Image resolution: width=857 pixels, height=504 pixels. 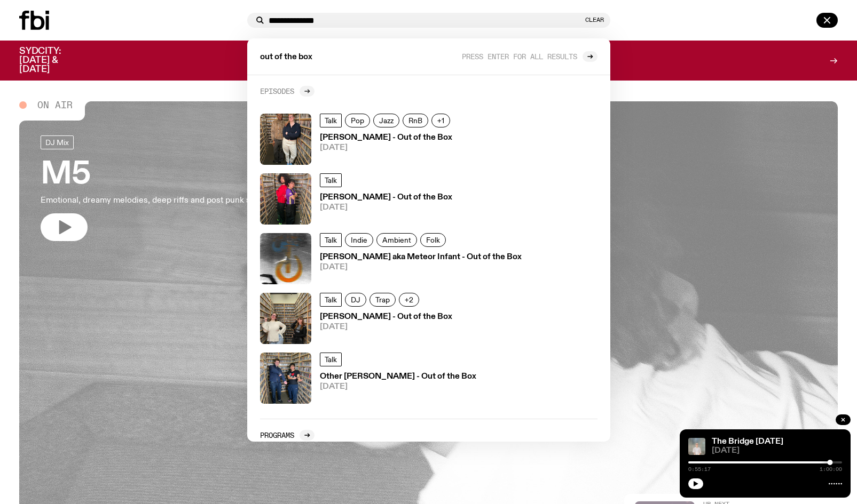 What do you see at coordinates (428, 259) in the screenshot?
I see `a: An arty glitched black and white photo of Liam treading water in a creek or river.TalkIndieAmbien...` at bounding box center [428, 259].